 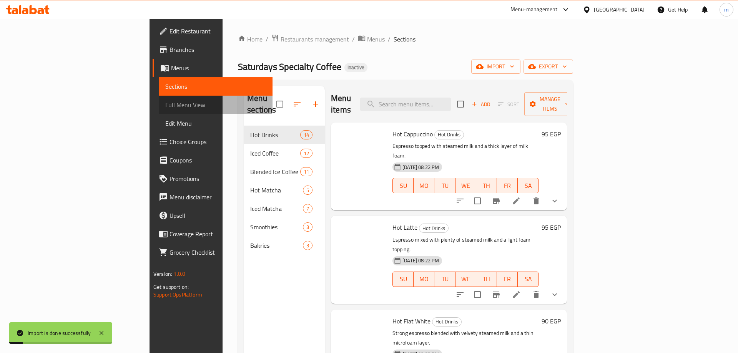 I want to click on p: Espresso topped with steamed milk and a thick layer of milk foam., so click(x=466, y=151).